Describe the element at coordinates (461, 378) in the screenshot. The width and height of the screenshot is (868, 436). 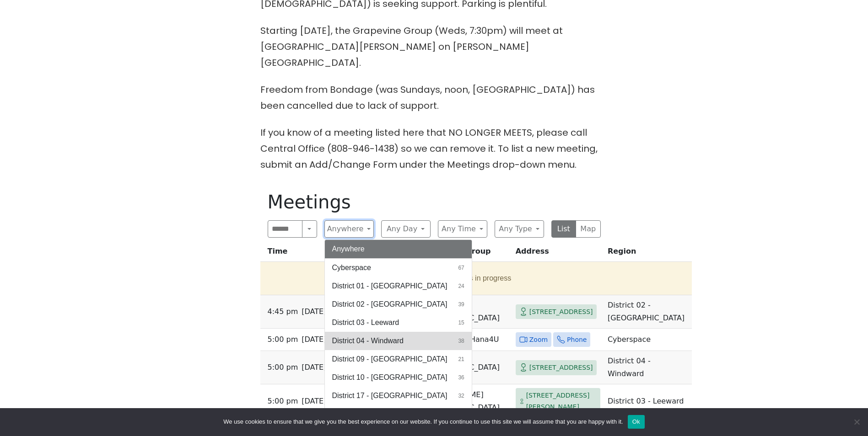
I see `span: 36 results` at that location.